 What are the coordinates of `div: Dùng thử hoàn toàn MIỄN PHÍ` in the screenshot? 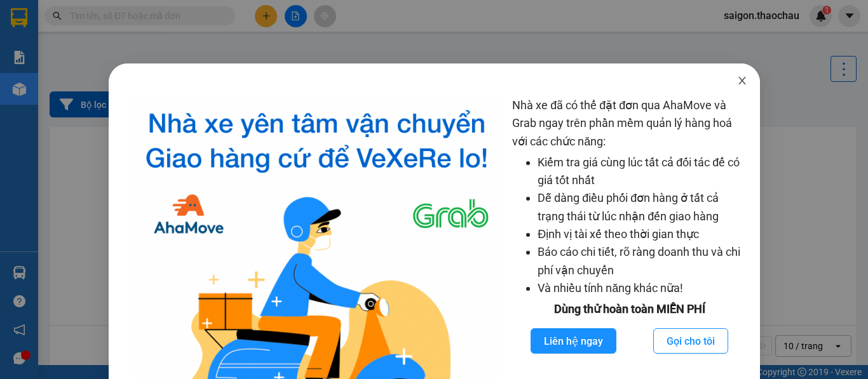 It's located at (628, 309).